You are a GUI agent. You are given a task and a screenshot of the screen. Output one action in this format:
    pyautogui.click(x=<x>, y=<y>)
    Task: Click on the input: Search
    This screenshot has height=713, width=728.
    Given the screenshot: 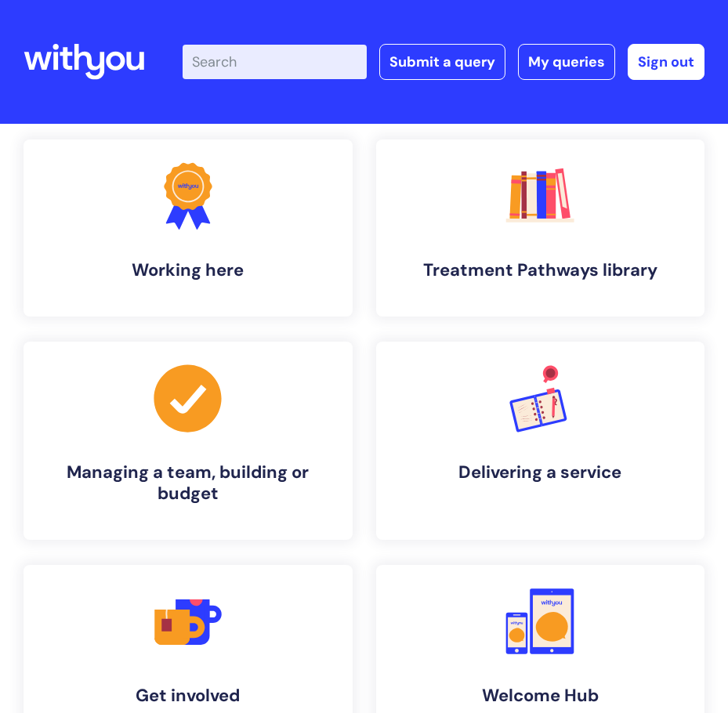 What is the action you would take?
    pyautogui.click(x=274, y=62)
    